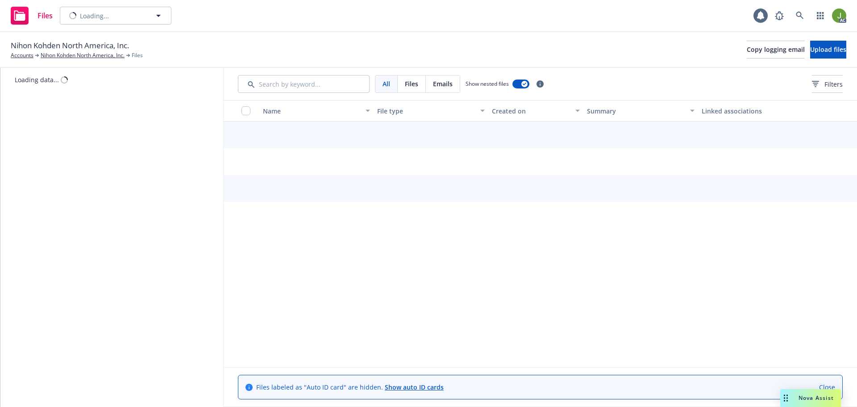 The image size is (857, 407). I want to click on a: Accounts, so click(22, 55).